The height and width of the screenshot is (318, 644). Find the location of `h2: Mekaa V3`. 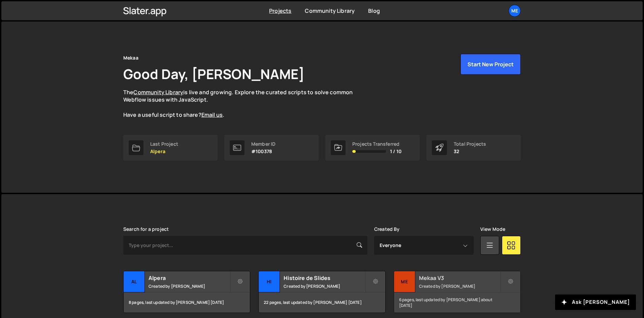

h2: Mekaa V3 is located at coordinates (459, 278).